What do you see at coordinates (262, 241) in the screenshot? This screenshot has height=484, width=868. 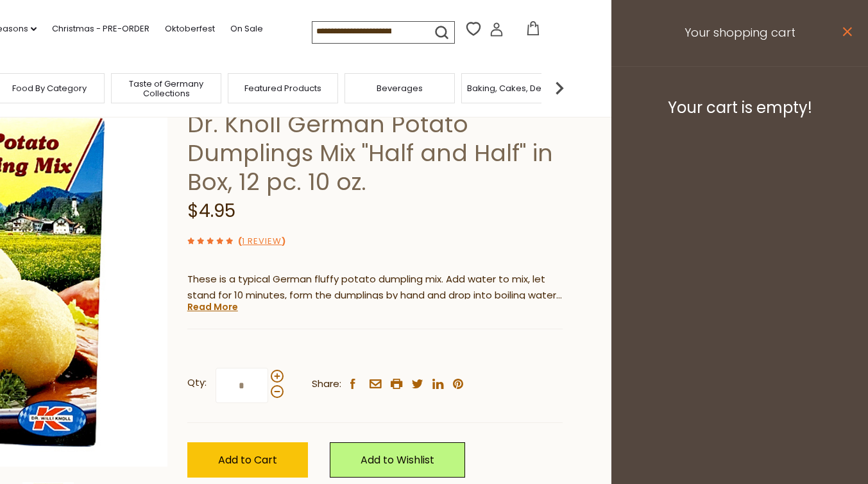 I see `a: 1 Review` at bounding box center [262, 241].